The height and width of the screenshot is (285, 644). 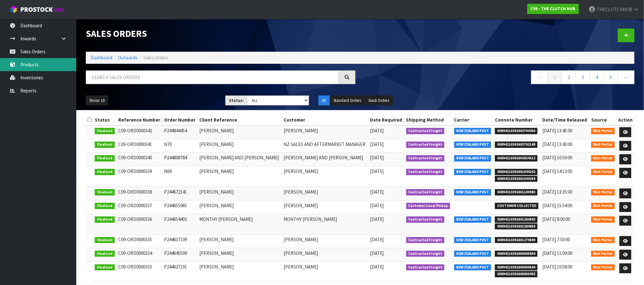 What do you see at coordinates (97, 101) in the screenshot?
I see `button: Show: 10` at bounding box center [97, 101].